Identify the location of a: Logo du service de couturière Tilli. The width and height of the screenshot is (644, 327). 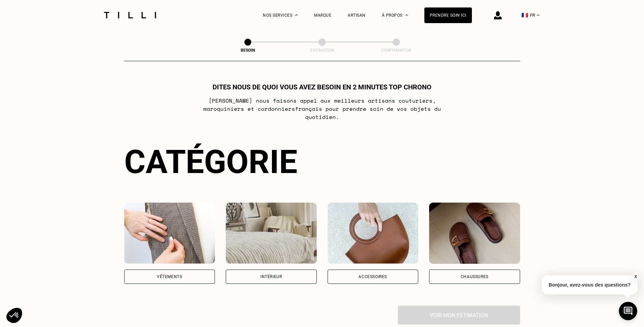
(130, 15).